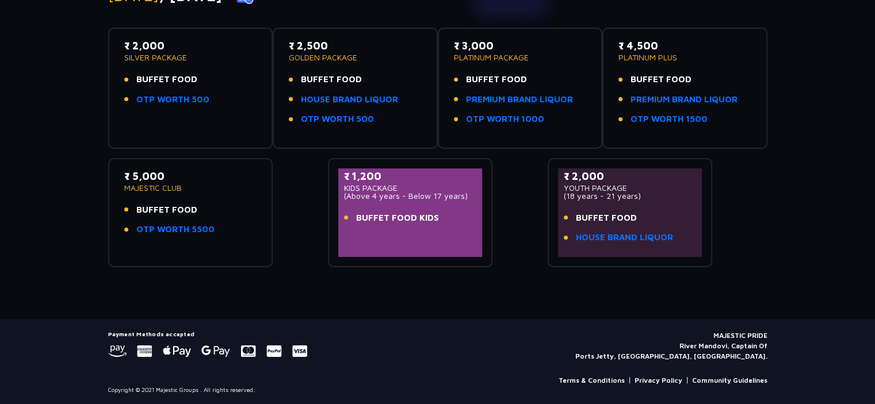  Describe the element at coordinates (630, 196) in the screenshot. I see `p: (18 years - 21 years)` at that location.